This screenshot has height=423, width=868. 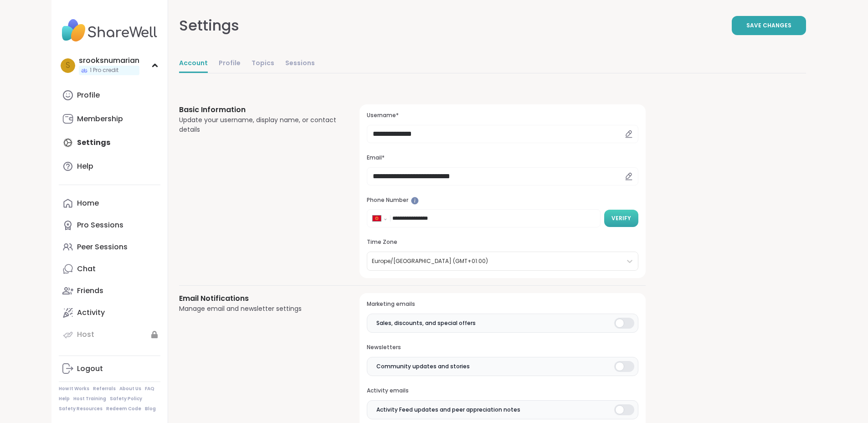 I want to click on span: Activity Feed updates and peer appreciation notes, so click(x=448, y=409).